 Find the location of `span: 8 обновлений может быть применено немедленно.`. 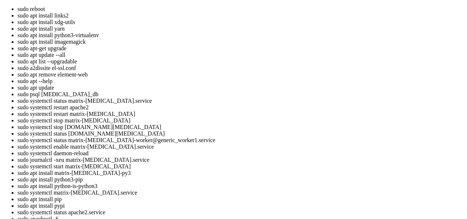

span: 8 обновлений может быть применено немедленно. is located at coordinates (69, 99).